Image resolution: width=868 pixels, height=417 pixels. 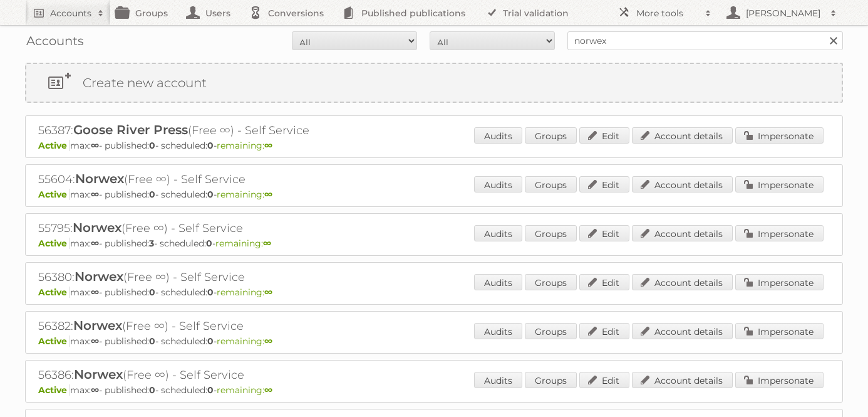 What do you see at coordinates (257, 229) in the screenshot?
I see `h2: 55795: (Free ∞) - Self Service` at bounding box center [257, 229].